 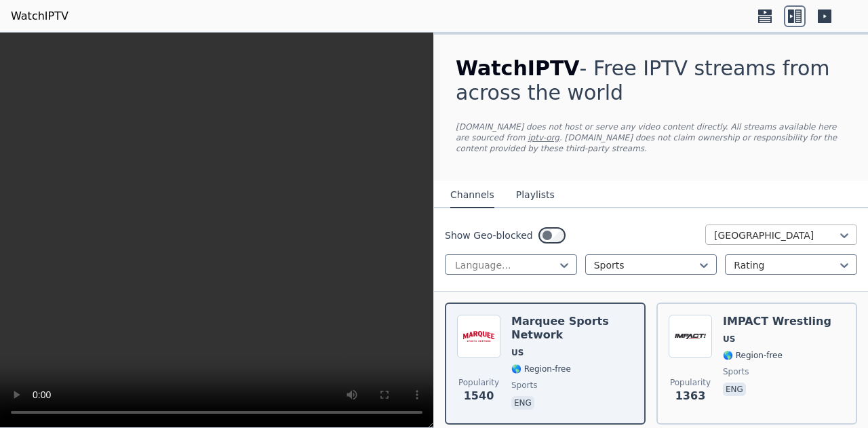 I want to click on button: Playlists, so click(x=535, y=196).